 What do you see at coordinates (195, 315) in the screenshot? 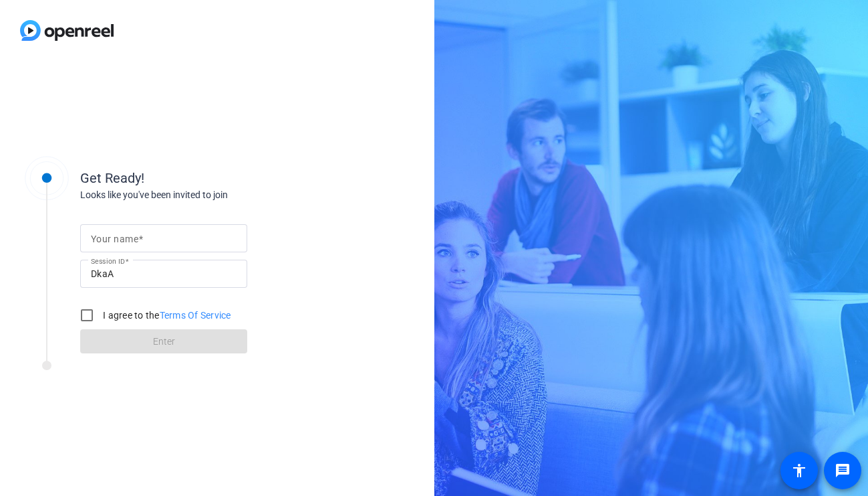
I see `a: Terms Of Service` at bounding box center [195, 315].